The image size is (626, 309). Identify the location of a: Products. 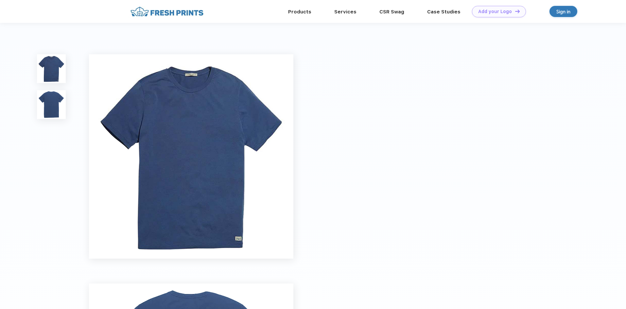
(300, 12).